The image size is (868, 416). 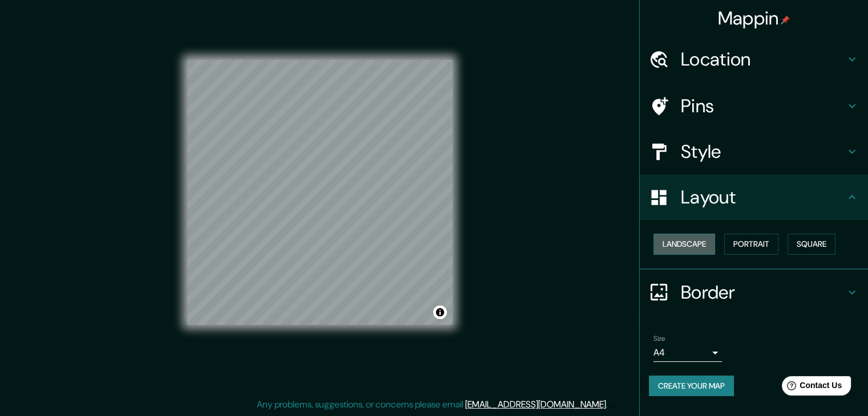 What do you see at coordinates (687, 352) in the screenshot?
I see `div: A4` at bounding box center [687, 352].